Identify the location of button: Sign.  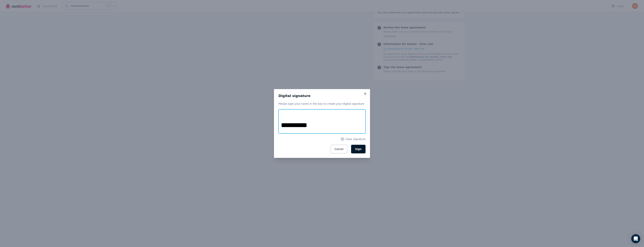
(358, 149).